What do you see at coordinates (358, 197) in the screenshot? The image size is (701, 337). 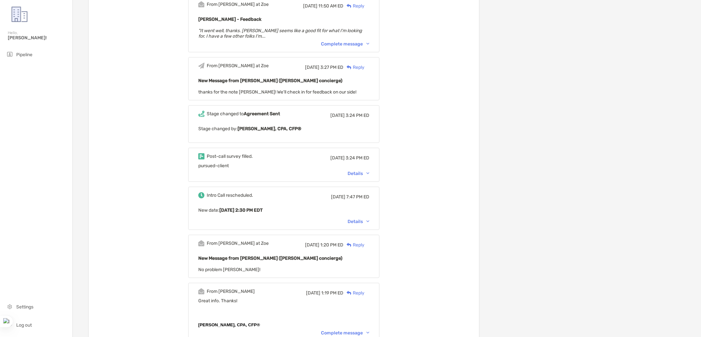 I see `span: 7:47 PM ED` at bounding box center [358, 197].